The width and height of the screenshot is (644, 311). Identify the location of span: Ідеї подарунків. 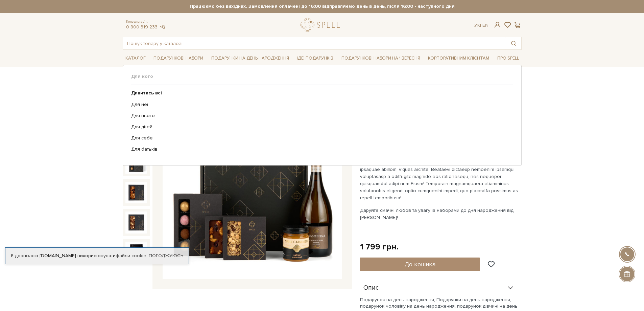
(315, 58).